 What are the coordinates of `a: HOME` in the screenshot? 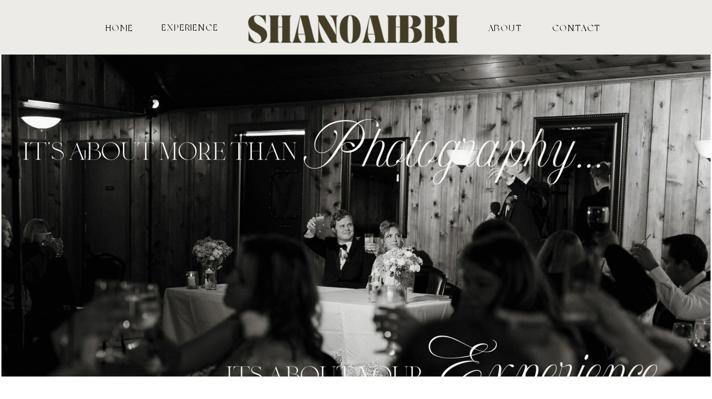 It's located at (120, 27).